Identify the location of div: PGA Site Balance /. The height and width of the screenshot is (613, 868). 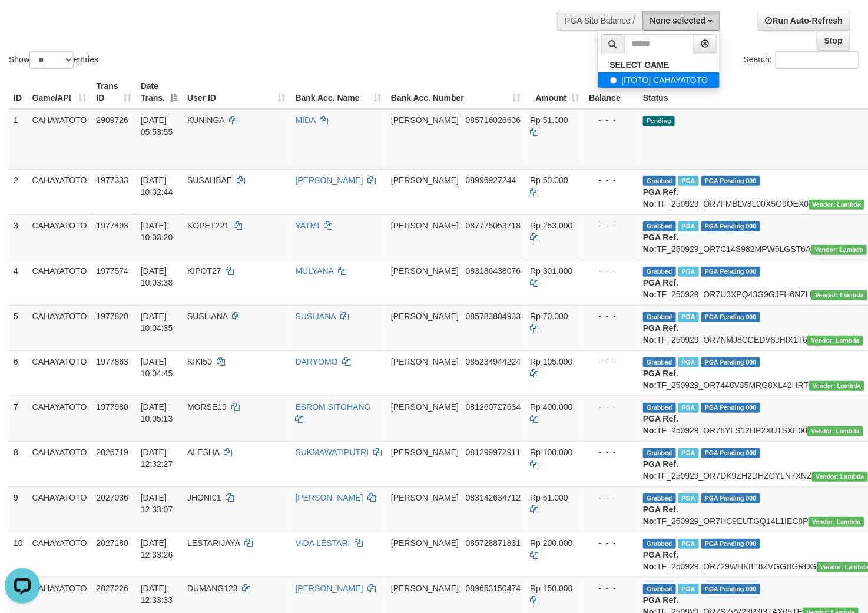
(600, 21).